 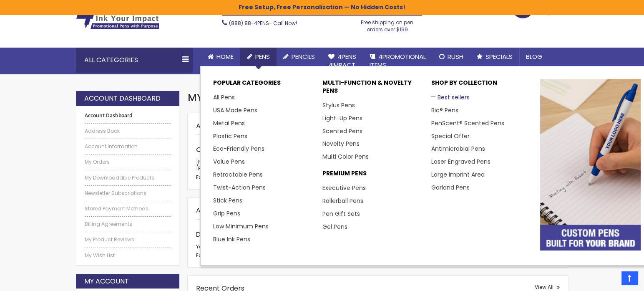 What do you see at coordinates (495, 57) in the screenshot?
I see `a: Specials` at bounding box center [495, 57].